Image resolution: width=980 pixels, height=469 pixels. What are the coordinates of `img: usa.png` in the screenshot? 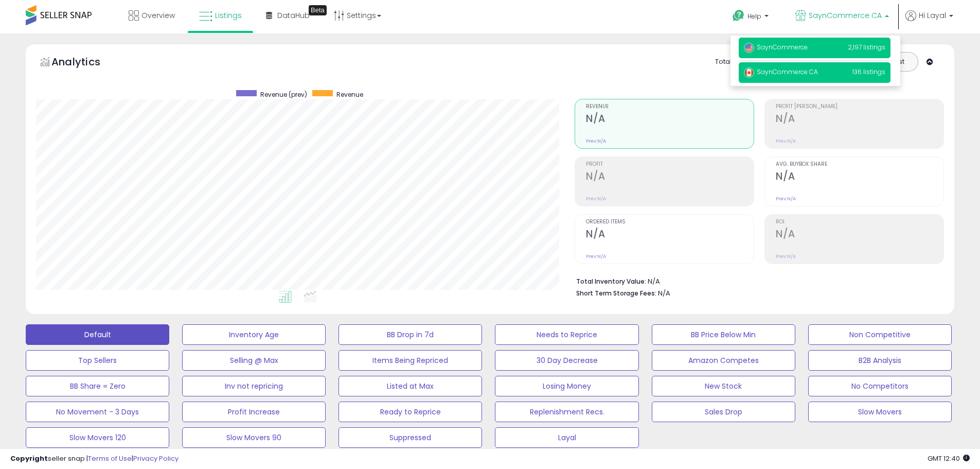 It's located at (749, 48).